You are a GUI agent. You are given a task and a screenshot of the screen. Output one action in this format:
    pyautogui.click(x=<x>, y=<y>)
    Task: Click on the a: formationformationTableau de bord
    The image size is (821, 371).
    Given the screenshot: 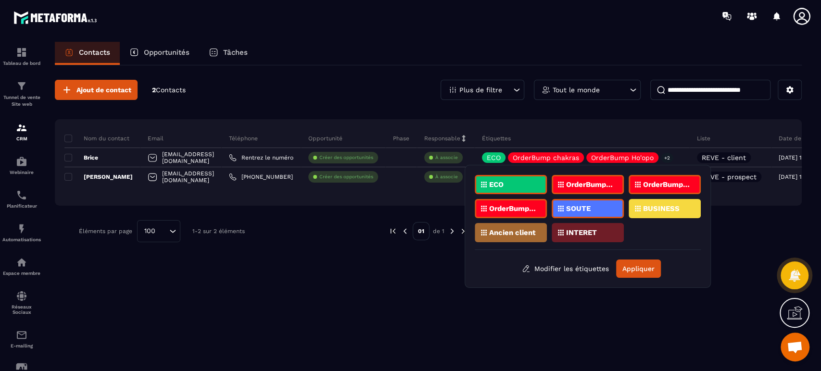 What is the action you would take?
    pyautogui.click(x=22, y=56)
    